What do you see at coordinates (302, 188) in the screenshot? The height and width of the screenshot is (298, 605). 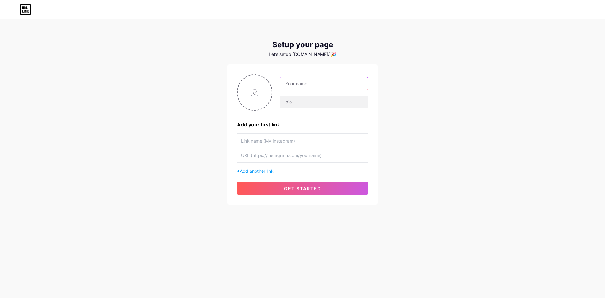 I see `span: get started` at bounding box center [302, 188].